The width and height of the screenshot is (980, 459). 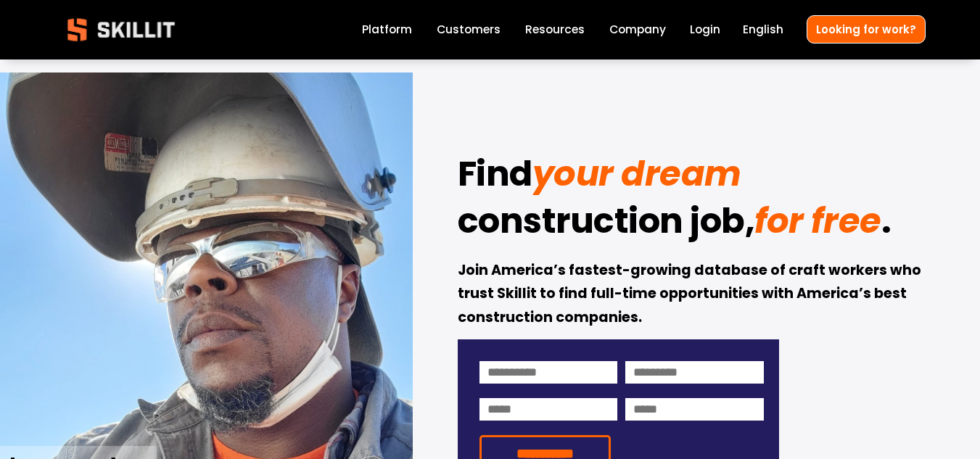 I want to click on strong: Join America’s fastest-growing database of craft workers who trust Skillit to find full-time oppo..., so click(x=691, y=296).